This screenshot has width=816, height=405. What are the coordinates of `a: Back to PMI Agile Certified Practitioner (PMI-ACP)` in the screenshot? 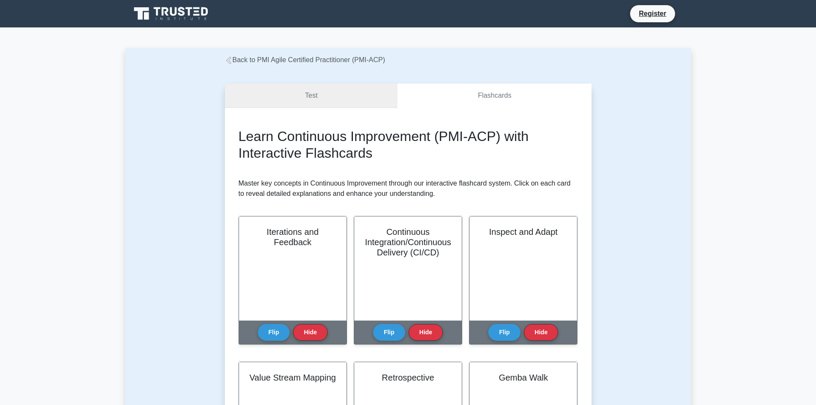 It's located at (305, 60).